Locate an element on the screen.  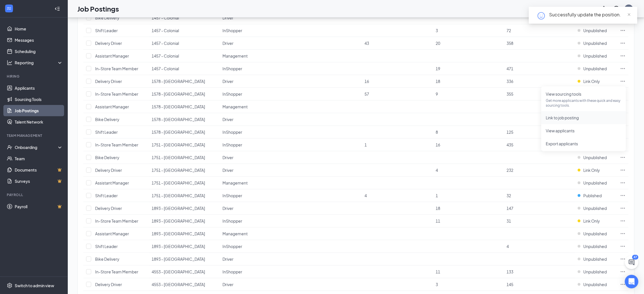
span: 20 is located at coordinates (438, 43).